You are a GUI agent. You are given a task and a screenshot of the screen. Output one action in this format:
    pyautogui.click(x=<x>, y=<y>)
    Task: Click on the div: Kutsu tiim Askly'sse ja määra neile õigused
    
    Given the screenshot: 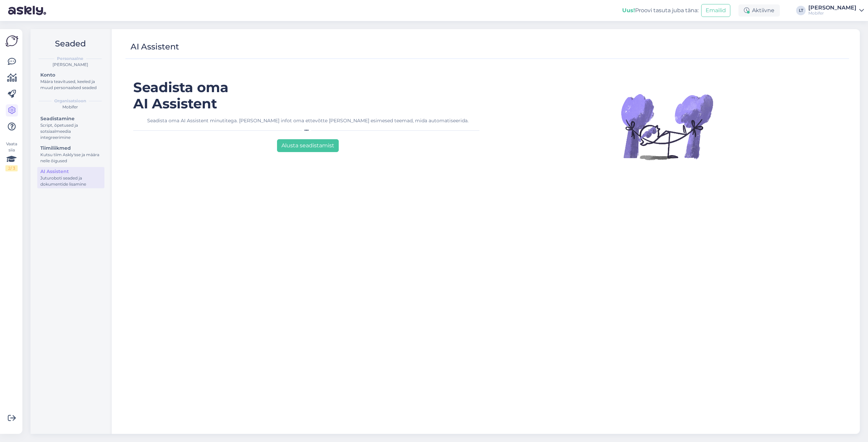 What is the action you would take?
    pyautogui.click(x=71, y=158)
    